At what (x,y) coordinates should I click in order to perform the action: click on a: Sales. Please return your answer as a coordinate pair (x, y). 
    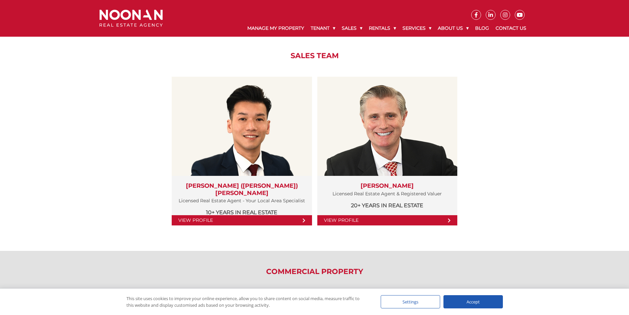
    Looking at the image, I should click on (352, 28).